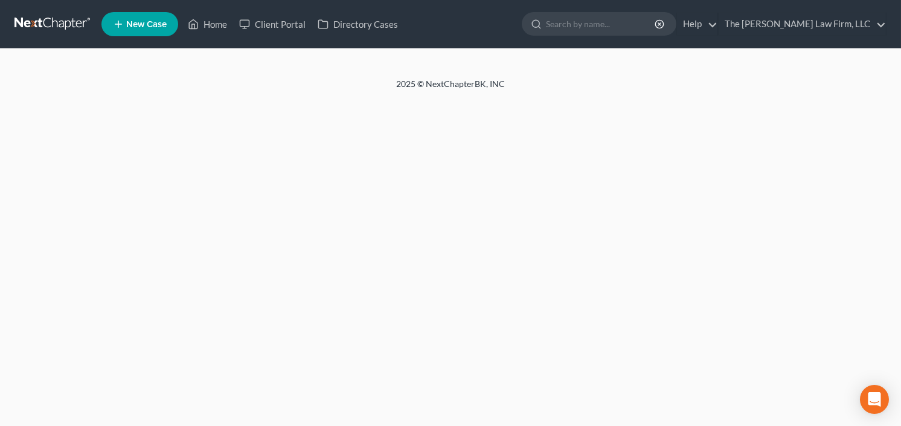  What do you see at coordinates (272, 24) in the screenshot?
I see `a: Client Portal` at bounding box center [272, 24].